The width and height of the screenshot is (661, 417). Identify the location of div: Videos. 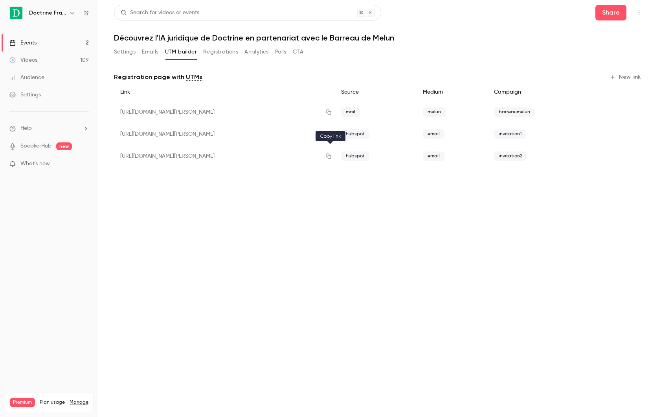
(23, 60).